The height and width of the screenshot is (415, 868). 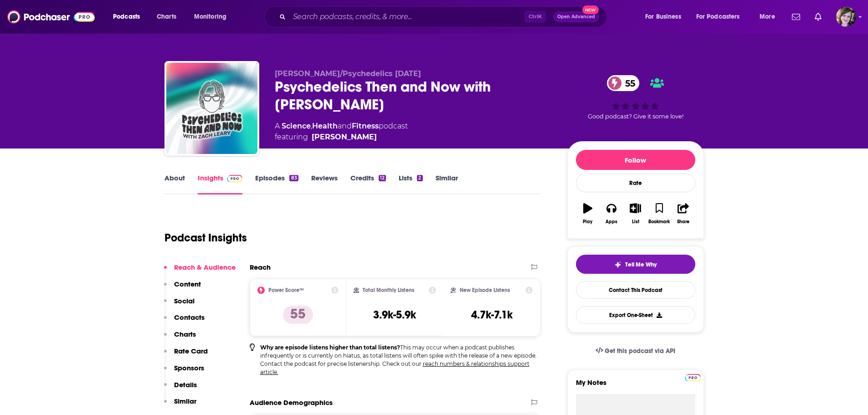 What do you see at coordinates (576, 17) in the screenshot?
I see `span: Open Advanced` at bounding box center [576, 17].